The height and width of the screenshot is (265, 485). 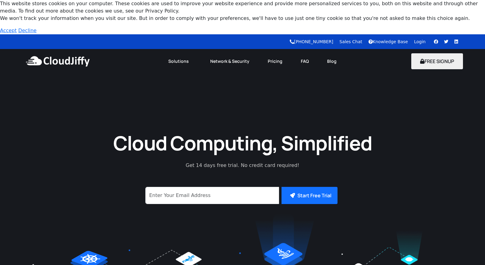 I want to click on p: Get 14 days free trial. No credit card required!, so click(x=243, y=165).